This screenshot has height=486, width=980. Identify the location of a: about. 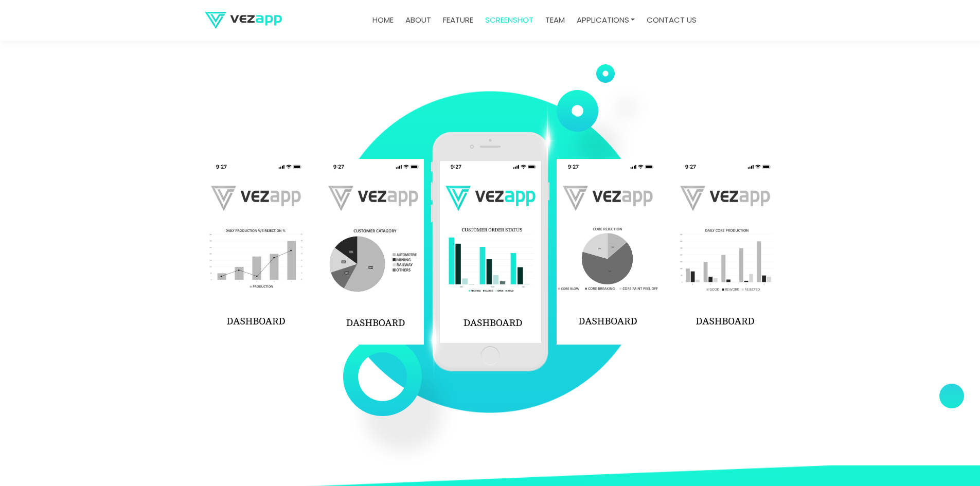
(419, 20).